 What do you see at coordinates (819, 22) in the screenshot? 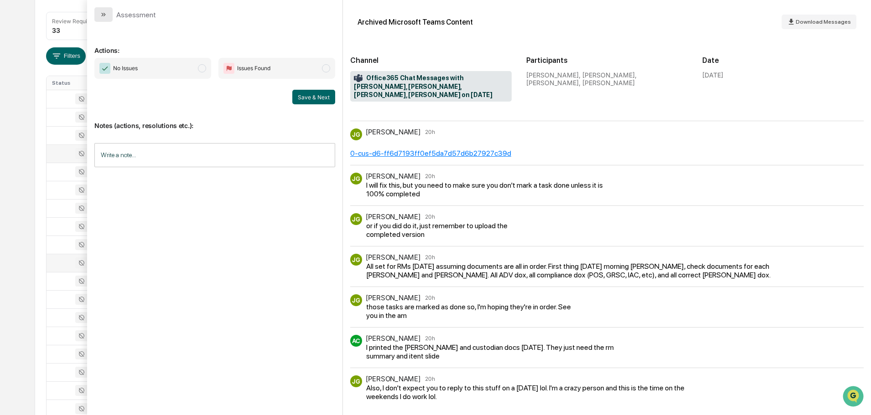
I see `button: Download Messages` at bounding box center [819, 22].